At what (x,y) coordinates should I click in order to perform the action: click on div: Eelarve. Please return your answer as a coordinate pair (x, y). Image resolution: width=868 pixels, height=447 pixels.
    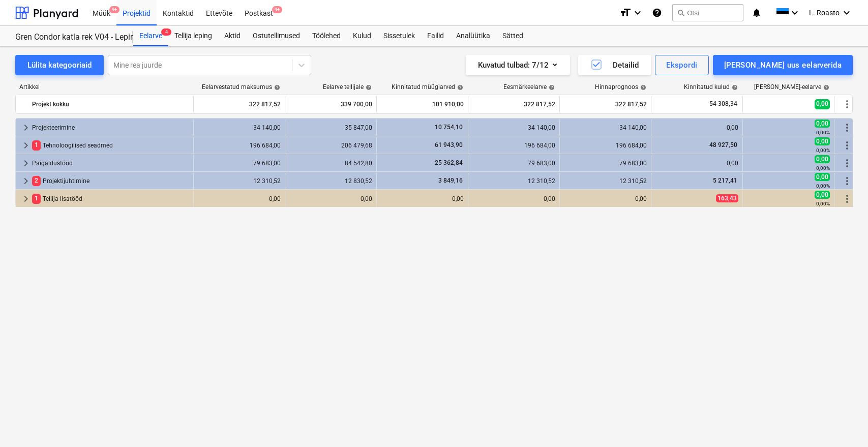
    Looking at the image, I should click on (151, 37).